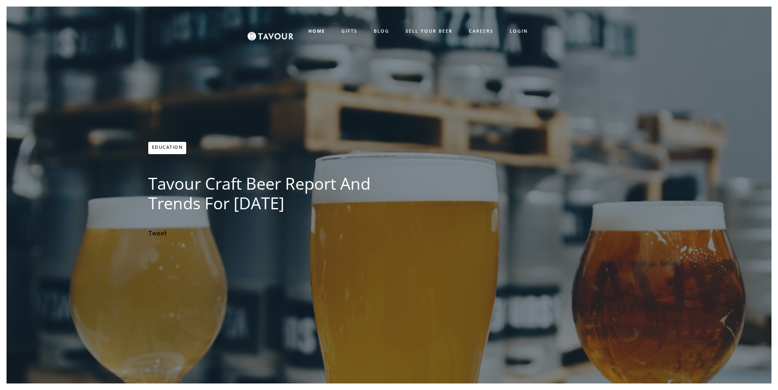 Image resolution: width=778 pixels, height=390 pixels. Describe the element at coordinates (519, 31) in the screenshot. I see `a: LOGIN` at that location.